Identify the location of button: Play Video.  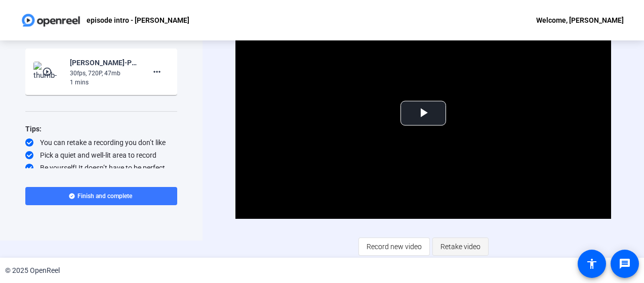
(423, 113).